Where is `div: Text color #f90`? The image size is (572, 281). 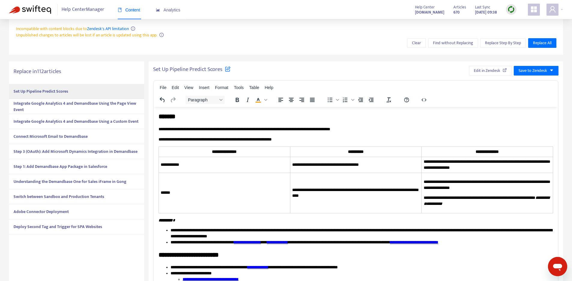 div: Text color #f90 is located at coordinates (261, 100).